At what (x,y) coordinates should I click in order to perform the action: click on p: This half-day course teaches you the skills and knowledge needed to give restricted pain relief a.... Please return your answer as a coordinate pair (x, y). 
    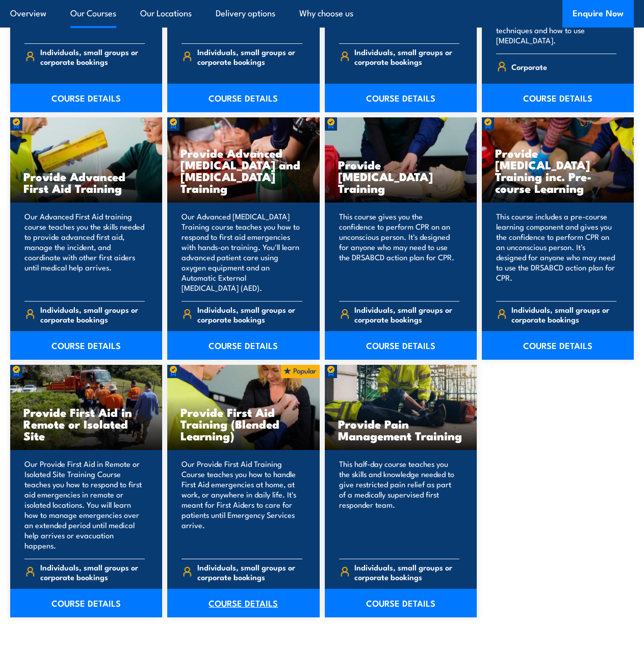
    Looking at the image, I should click on (400, 504).